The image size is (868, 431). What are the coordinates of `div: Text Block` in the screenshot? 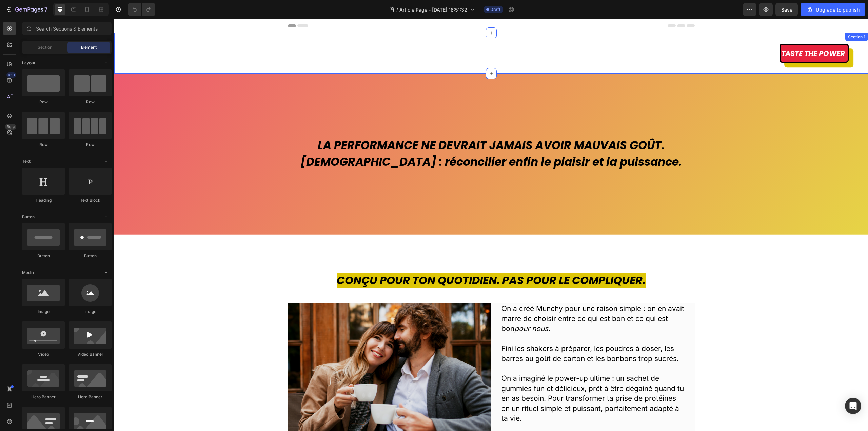 It's located at (90, 201).